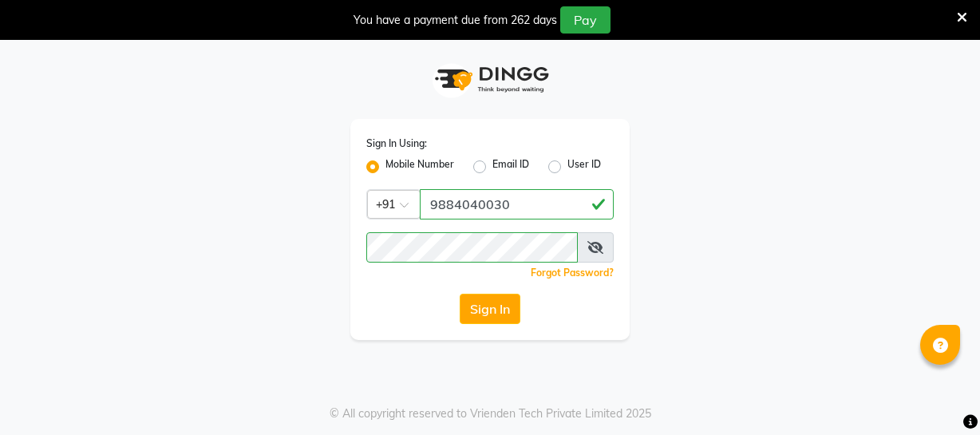 The width and height of the screenshot is (980, 435). What do you see at coordinates (511, 167) in the screenshot?
I see `label: Email ID` at bounding box center [511, 167].